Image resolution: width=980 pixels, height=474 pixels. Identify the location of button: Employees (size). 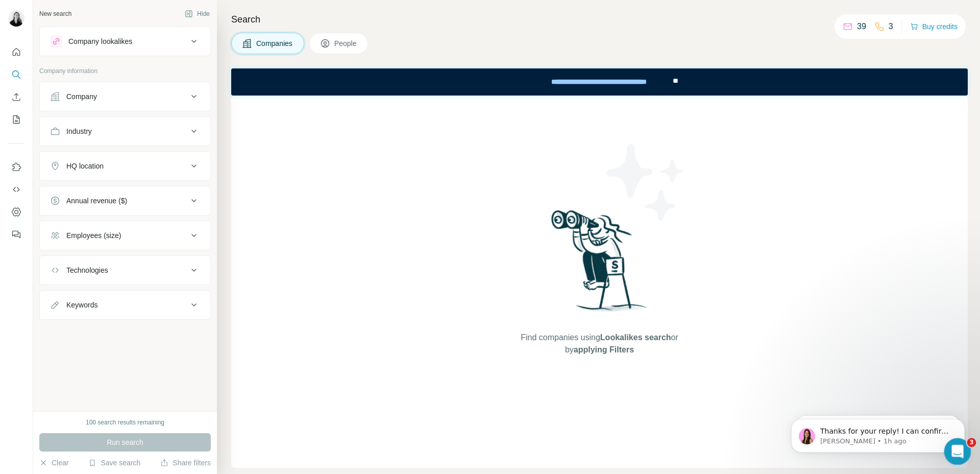
(125, 235).